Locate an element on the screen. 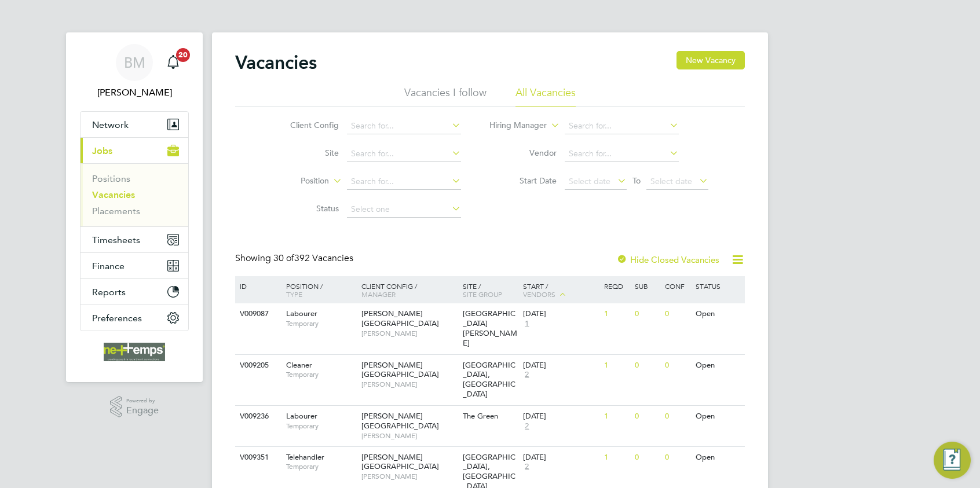 The width and height of the screenshot is (980, 488). label: Status is located at coordinates (305, 208).